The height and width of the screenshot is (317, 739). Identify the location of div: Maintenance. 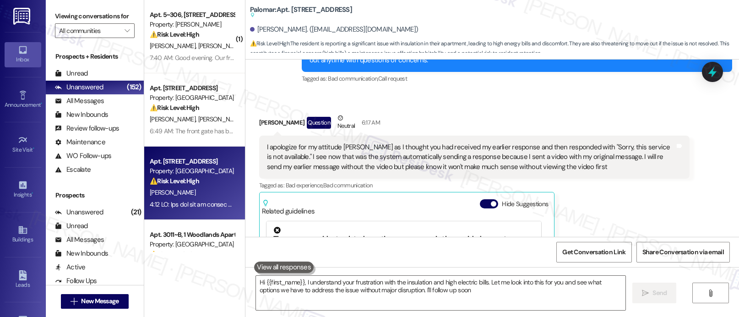
(80, 142).